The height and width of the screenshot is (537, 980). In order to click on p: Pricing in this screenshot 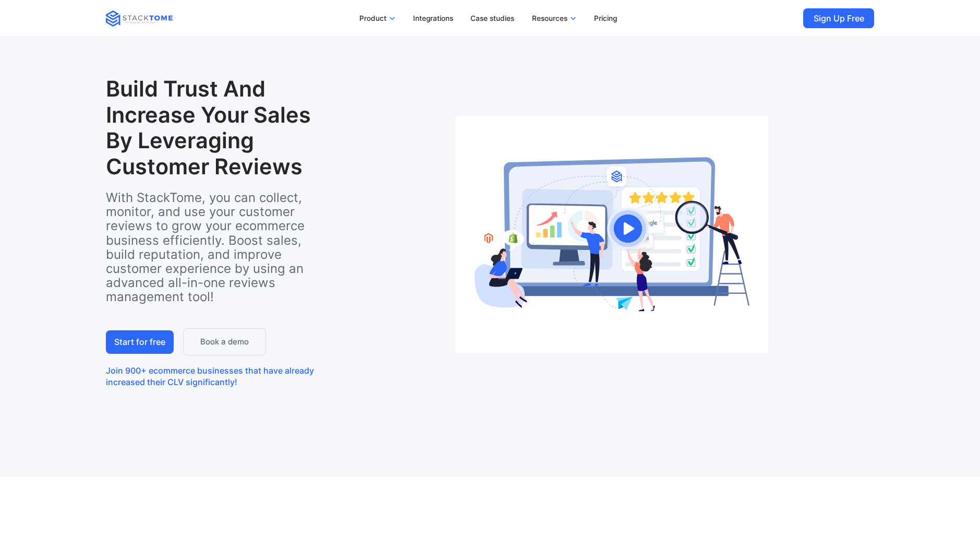, I will do `click(606, 18)`.